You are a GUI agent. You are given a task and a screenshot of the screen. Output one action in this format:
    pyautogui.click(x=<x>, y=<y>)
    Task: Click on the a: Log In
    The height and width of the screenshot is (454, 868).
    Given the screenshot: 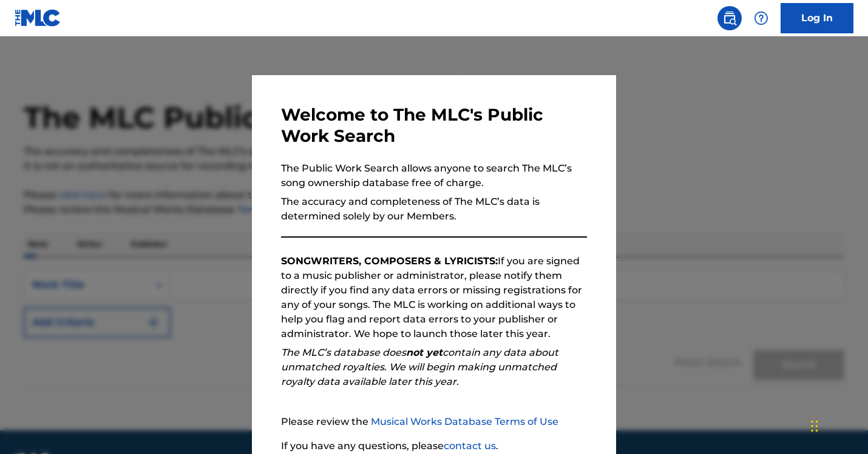 What is the action you would take?
    pyautogui.click(x=817, y=18)
    